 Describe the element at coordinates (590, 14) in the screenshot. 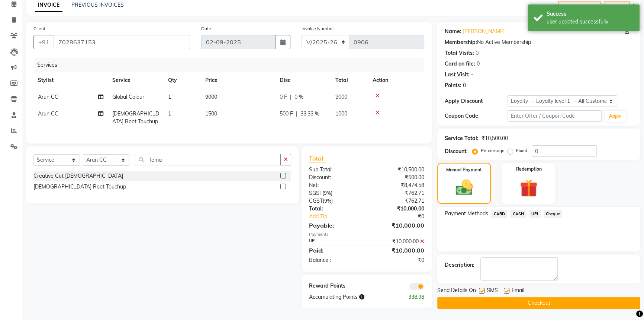

I see `div: Success` at that location.